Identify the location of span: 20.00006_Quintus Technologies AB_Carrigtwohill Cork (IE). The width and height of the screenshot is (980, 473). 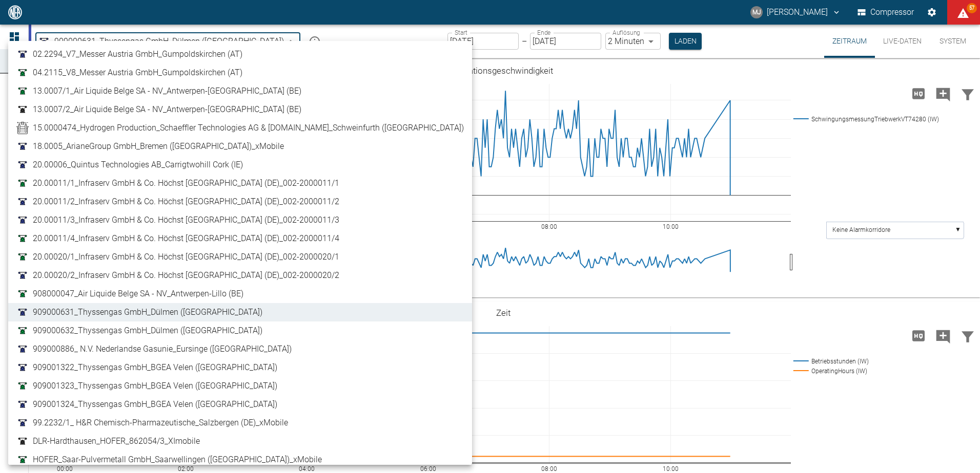
(138, 165).